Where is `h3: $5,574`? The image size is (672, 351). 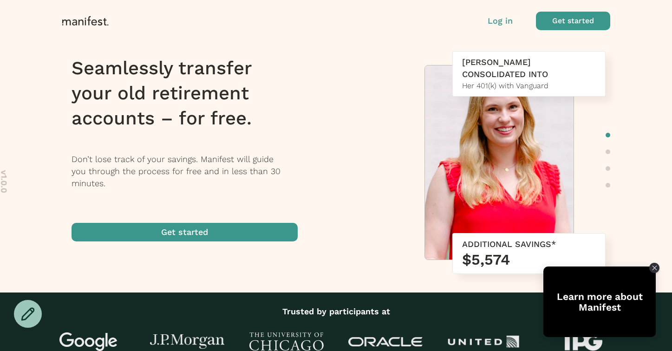
h3: $5,574 is located at coordinates (529, 260).